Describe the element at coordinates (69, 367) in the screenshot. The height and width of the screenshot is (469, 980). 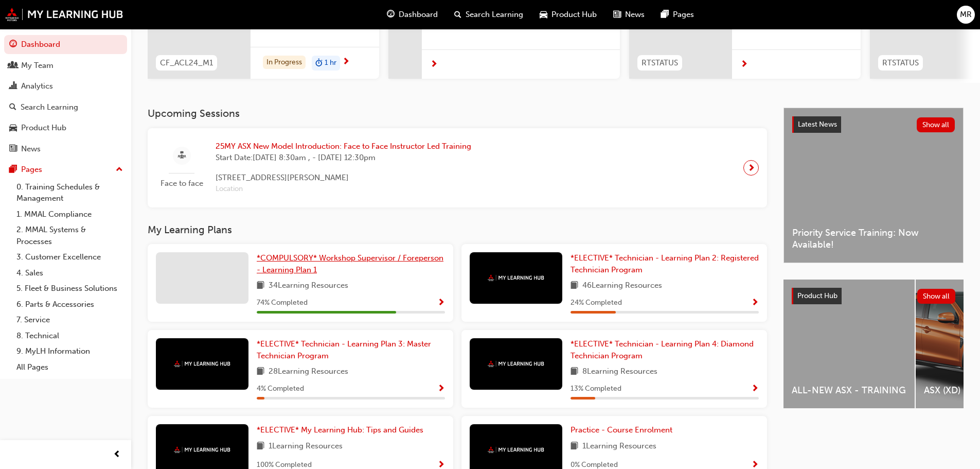
I see `a: All Pages` at that location.